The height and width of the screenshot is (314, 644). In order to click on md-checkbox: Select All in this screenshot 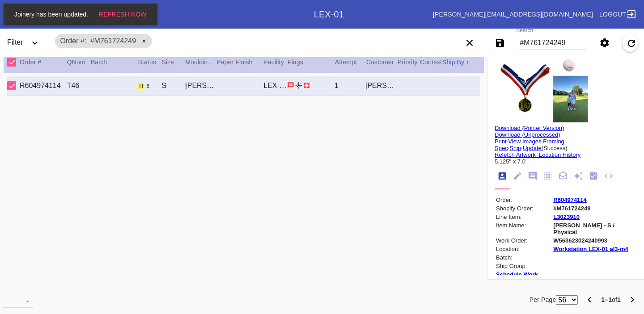, I will do `click(14, 62)`.